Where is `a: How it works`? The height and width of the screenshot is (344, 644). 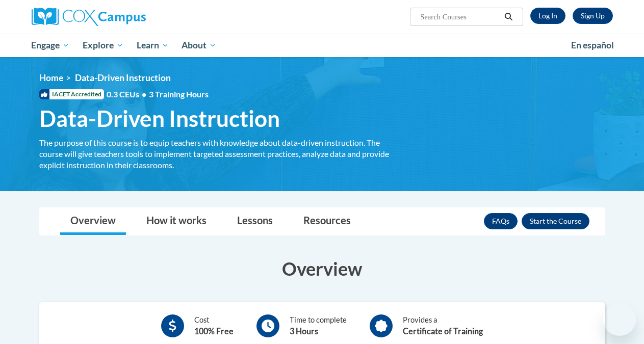
a: How it works is located at coordinates (176, 221).